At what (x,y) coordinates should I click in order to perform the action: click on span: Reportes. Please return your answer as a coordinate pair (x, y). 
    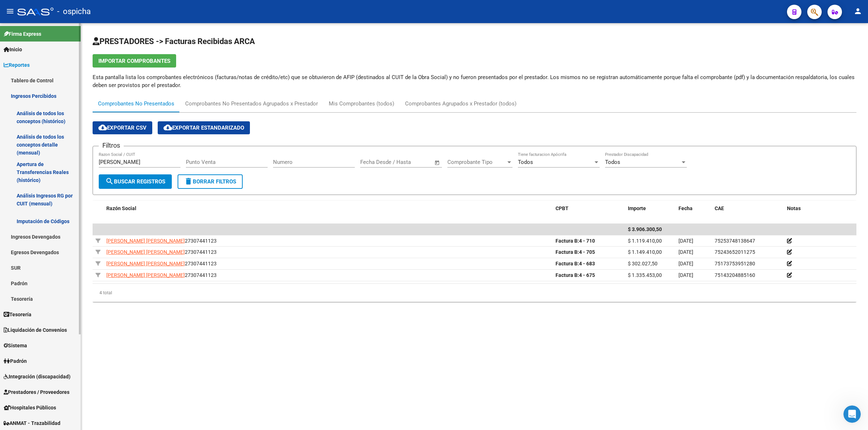
    Looking at the image, I should click on (16, 65).